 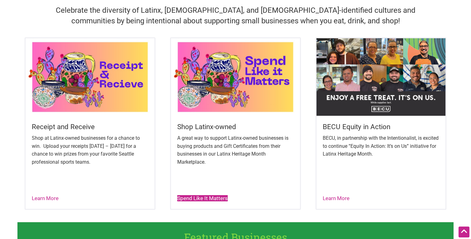 I want to click on p: A great way to support Latinx-owned businesses is buying products and Gift Certificates from thei..., so click(x=236, y=150).